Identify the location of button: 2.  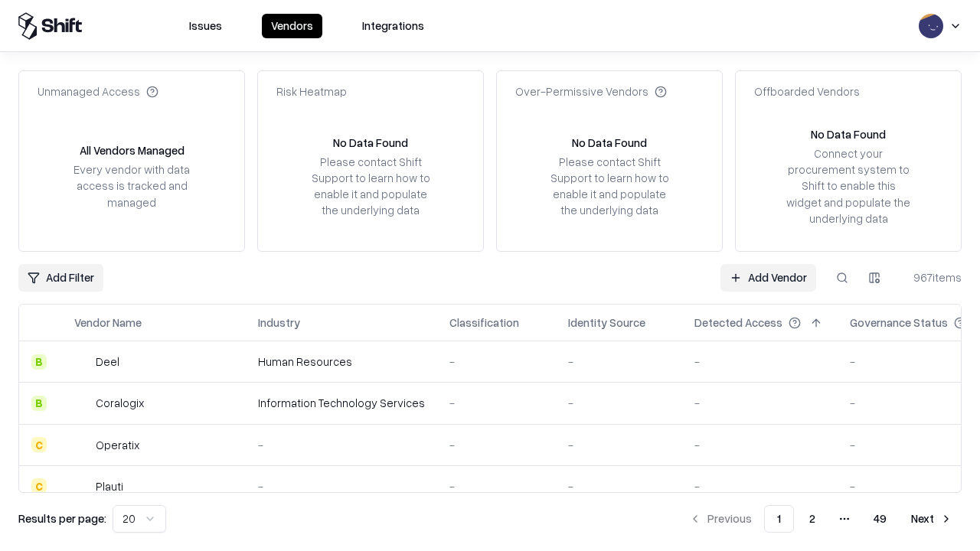
(812, 519).